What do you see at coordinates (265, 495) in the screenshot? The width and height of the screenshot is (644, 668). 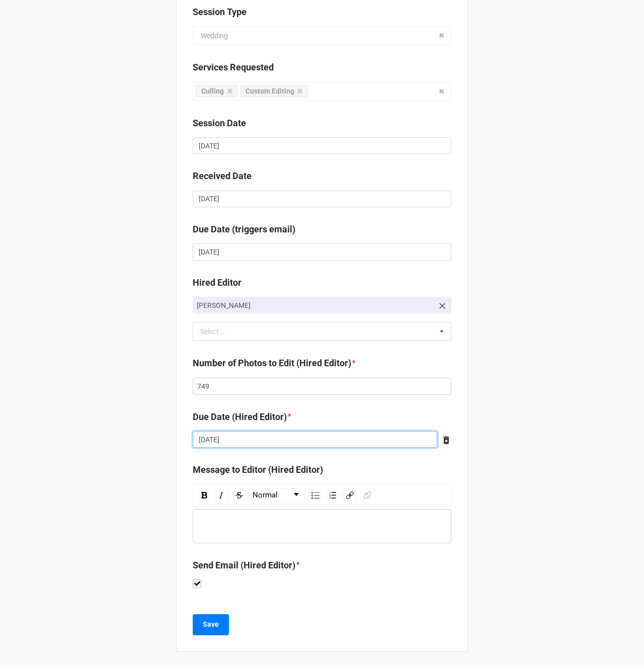 I see `span: Normal` at bounding box center [265, 495].